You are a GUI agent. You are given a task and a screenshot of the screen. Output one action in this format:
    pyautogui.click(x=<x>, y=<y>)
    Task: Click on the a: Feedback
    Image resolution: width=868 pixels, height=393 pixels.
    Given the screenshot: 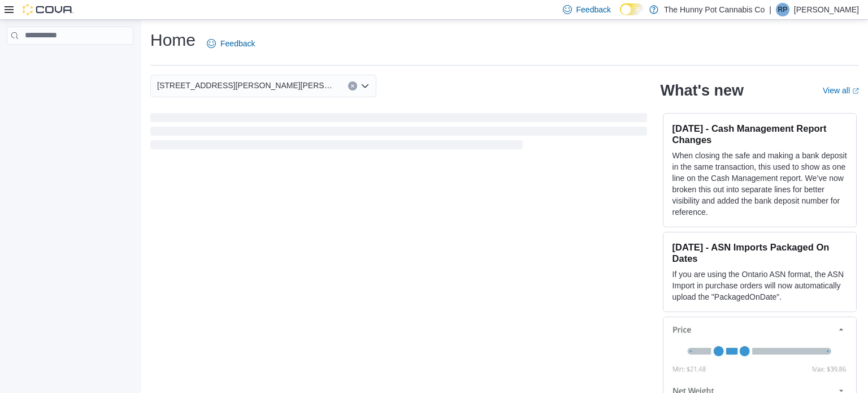 What is the action you would take?
    pyautogui.click(x=230, y=43)
    